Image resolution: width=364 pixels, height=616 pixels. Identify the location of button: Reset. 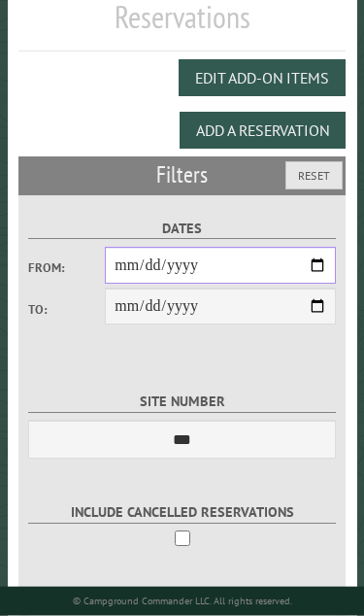
(314, 175).